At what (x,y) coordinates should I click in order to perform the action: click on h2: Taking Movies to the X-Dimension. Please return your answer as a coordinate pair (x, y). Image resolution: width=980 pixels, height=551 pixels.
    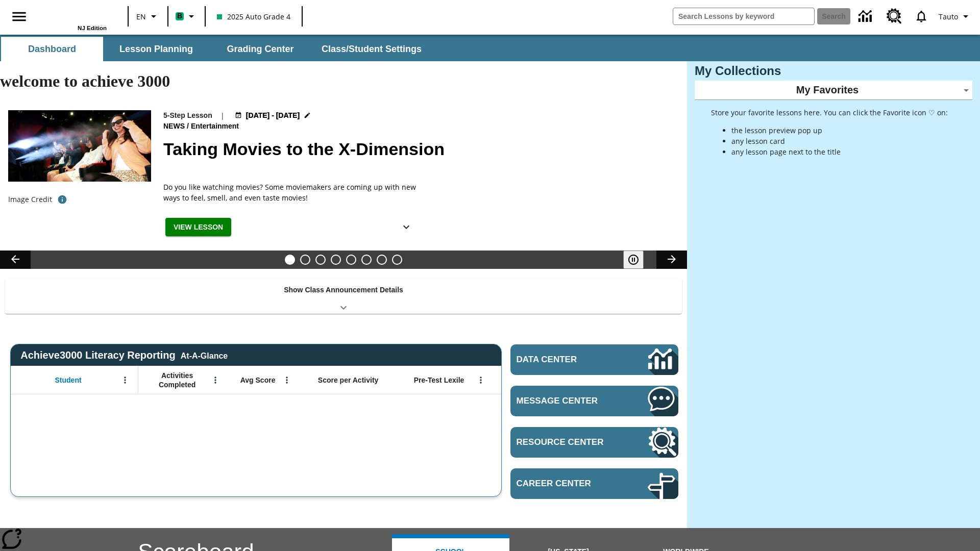
    Looking at the image, I should click on (419, 149).